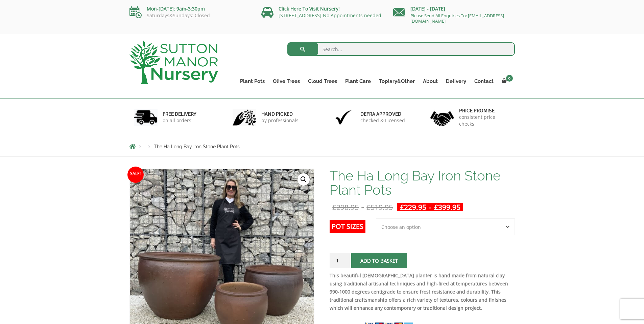  What do you see at coordinates (244, 117) in the screenshot?
I see `img: 2.jpg` at bounding box center [244, 117].